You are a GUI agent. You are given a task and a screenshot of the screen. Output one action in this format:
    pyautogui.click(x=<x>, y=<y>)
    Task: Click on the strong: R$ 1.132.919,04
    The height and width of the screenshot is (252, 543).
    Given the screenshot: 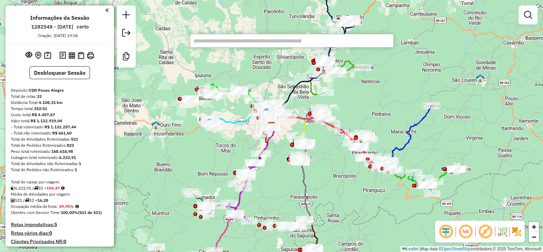 What is the action you would take?
    pyautogui.click(x=46, y=120)
    